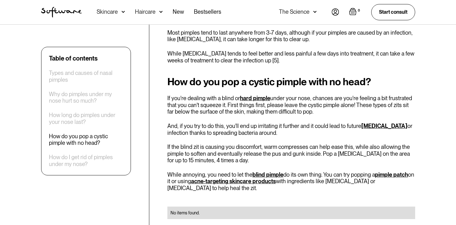  What do you see at coordinates (268, 174) in the screenshot?
I see `a: blind pimple` at bounding box center [268, 174].